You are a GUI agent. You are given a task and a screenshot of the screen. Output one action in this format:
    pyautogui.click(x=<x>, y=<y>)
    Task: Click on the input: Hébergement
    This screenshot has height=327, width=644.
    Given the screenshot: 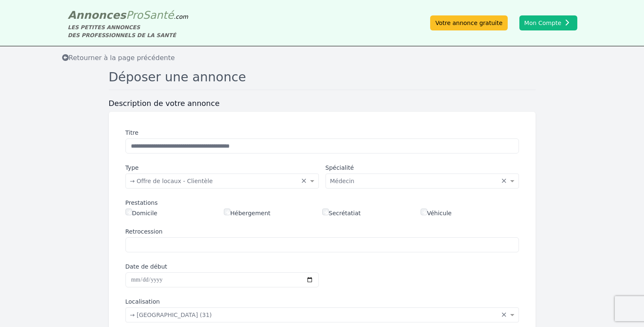 What is the action you would take?
    pyautogui.click(x=227, y=212)
    